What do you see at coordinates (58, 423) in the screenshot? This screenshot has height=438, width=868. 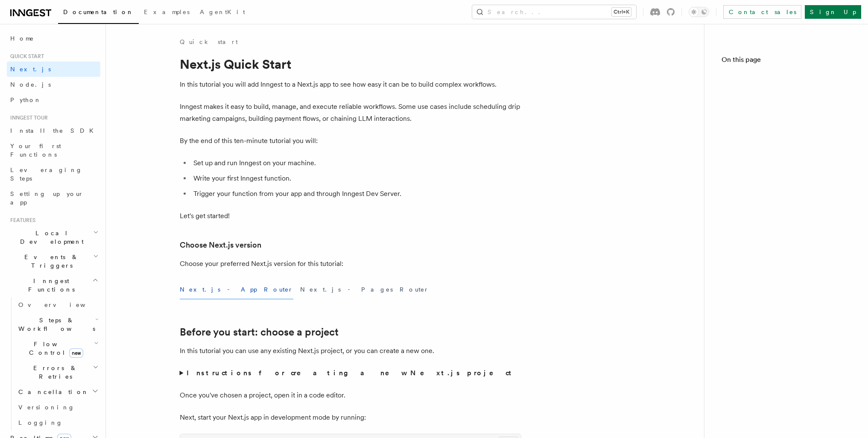 I see `a: Logging` at bounding box center [58, 423].